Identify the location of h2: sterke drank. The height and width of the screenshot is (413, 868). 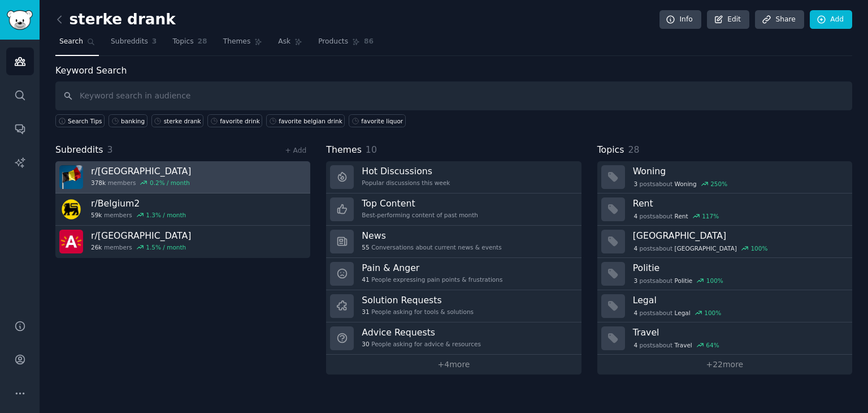
(115, 20).